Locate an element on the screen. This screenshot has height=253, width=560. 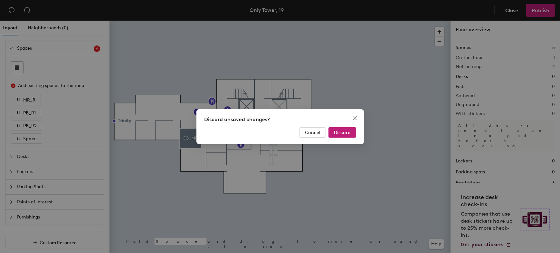
span: Close is located at coordinates (355, 118).